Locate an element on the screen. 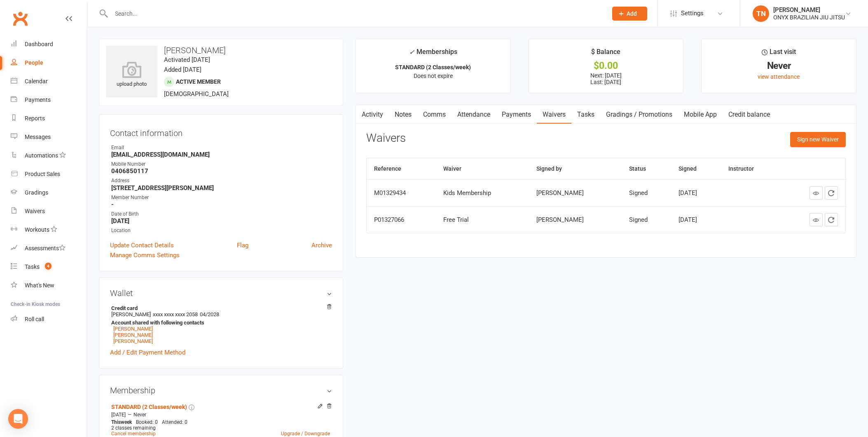 This screenshot has height=437, width=868. strong: 0406850117 is located at coordinates (222, 171).